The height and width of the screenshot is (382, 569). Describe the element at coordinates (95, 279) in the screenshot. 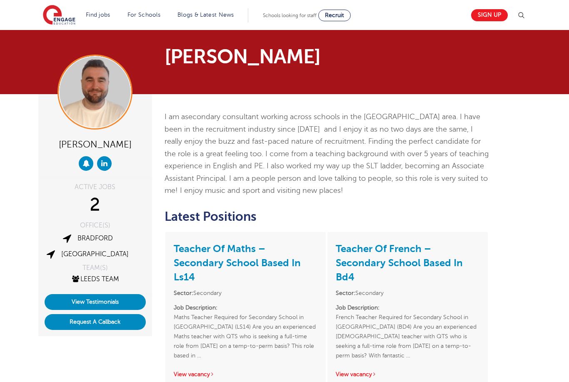

I see `a: Leeds Team` at that location.